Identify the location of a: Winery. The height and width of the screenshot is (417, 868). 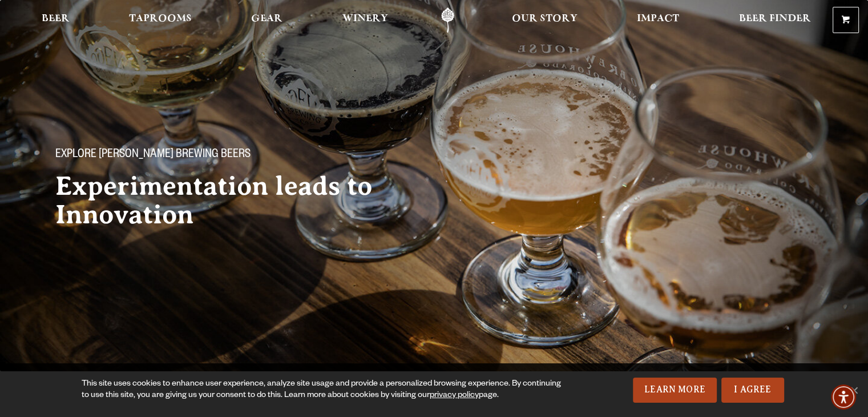
(365, 20).